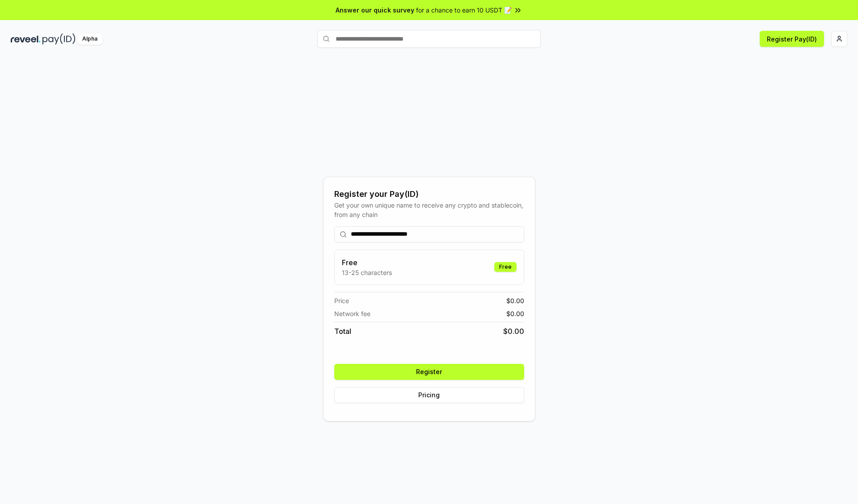  Describe the element at coordinates (464, 10) in the screenshot. I see `span: for a chance to earn 10 USDT 📝` at that location.